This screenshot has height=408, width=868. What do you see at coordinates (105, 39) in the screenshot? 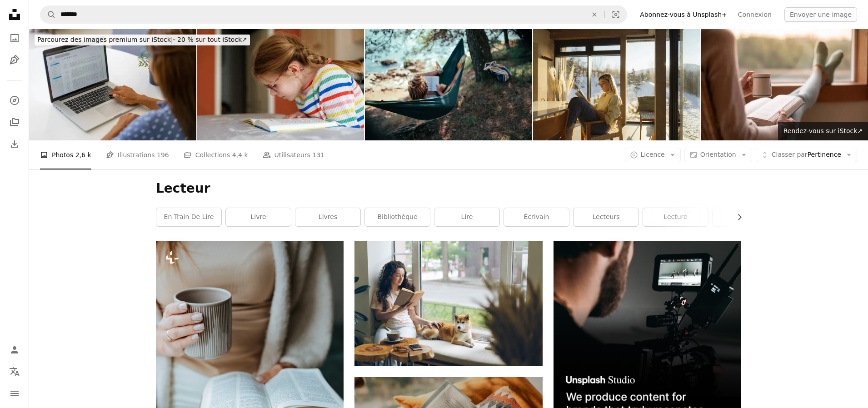
I see `span: Parcourez des images premium sur iStock |` at bounding box center [105, 39].